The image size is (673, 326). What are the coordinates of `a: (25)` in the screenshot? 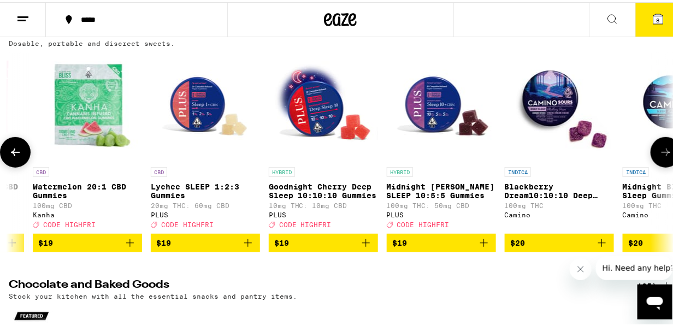 It's located at (655, 284).